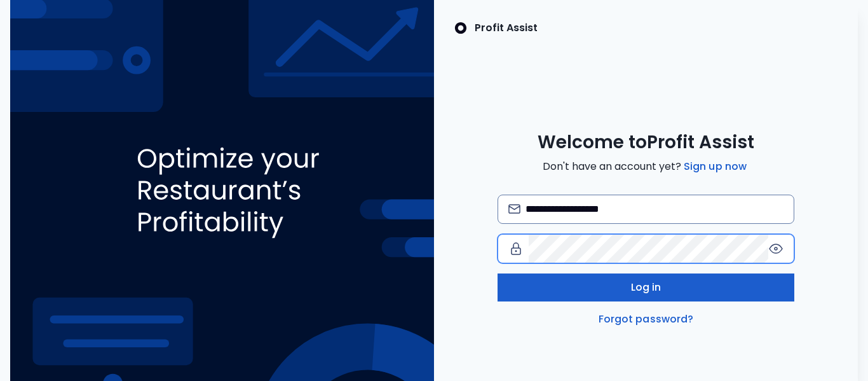  Describe the element at coordinates (506, 28) in the screenshot. I see `p: Profit Assist` at that location.